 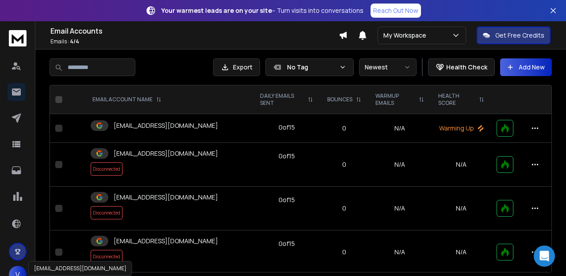 What do you see at coordinates (262, 11) in the screenshot?
I see `p: – Turn visits into conversations` at bounding box center [262, 11].